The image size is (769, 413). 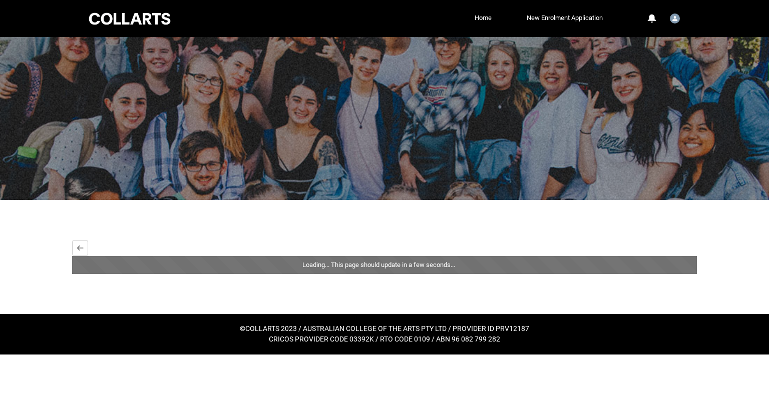 What do you see at coordinates (564, 18) in the screenshot?
I see `a: New Enrolment Application` at bounding box center [564, 18].